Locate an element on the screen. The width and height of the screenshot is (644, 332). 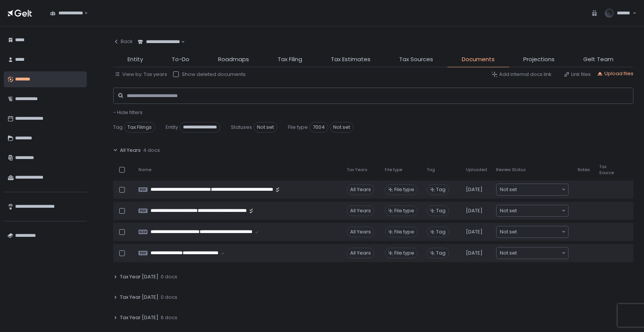
button: Link files is located at coordinates (577, 75).